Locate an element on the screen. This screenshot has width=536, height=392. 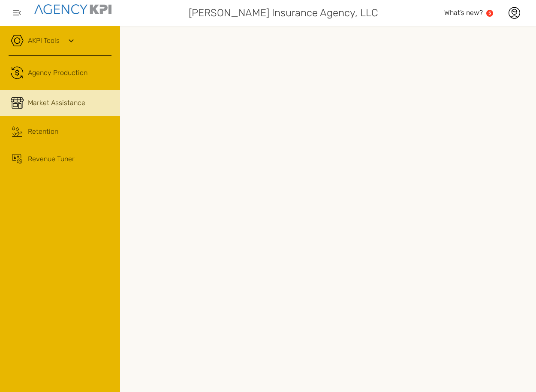
div: Agency Production is located at coordinates (57, 73).